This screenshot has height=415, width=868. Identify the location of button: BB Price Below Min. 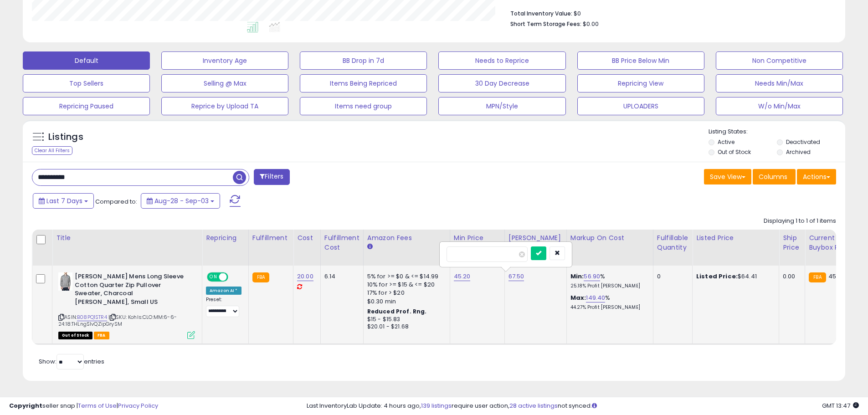
(640, 60).